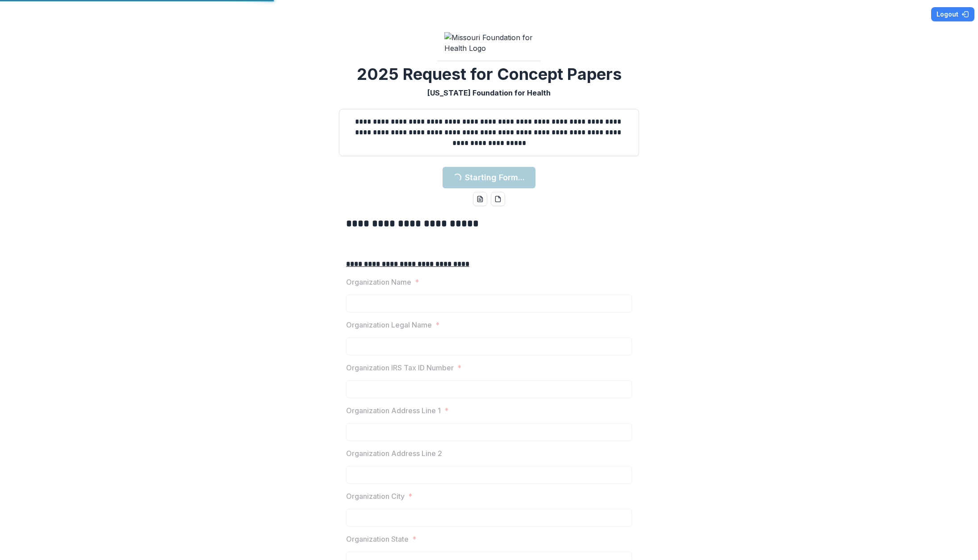  I want to click on p: Organization Legal Name, so click(389, 325).